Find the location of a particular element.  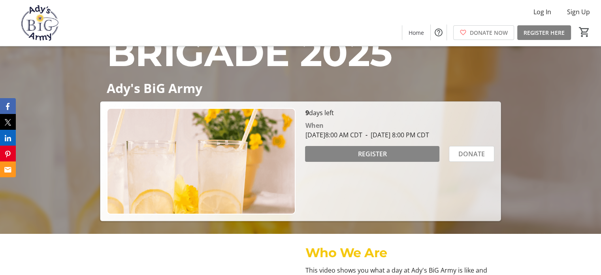

button: DONATE is located at coordinates (471, 154).